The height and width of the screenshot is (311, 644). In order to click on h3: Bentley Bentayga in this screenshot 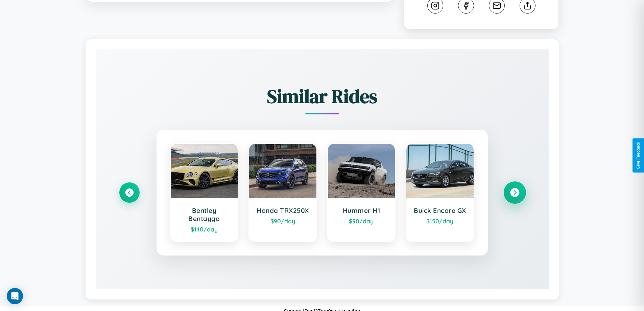, I will do `click(204, 214)`.